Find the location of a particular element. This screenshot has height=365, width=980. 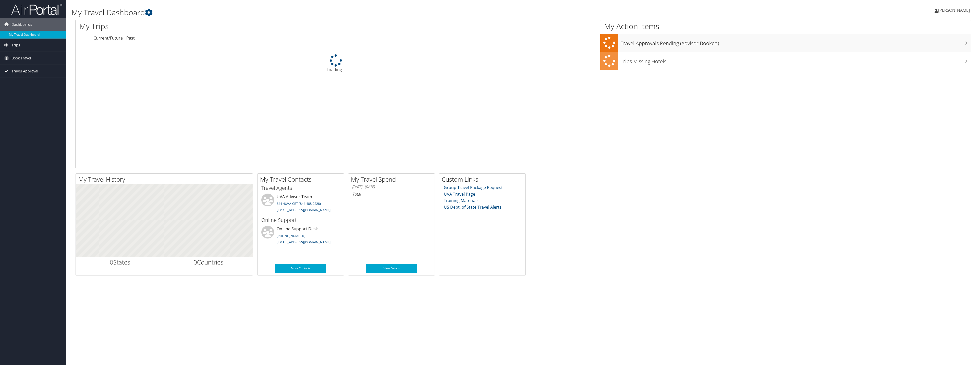

span: Dashboards is located at coordinates (21, 25).